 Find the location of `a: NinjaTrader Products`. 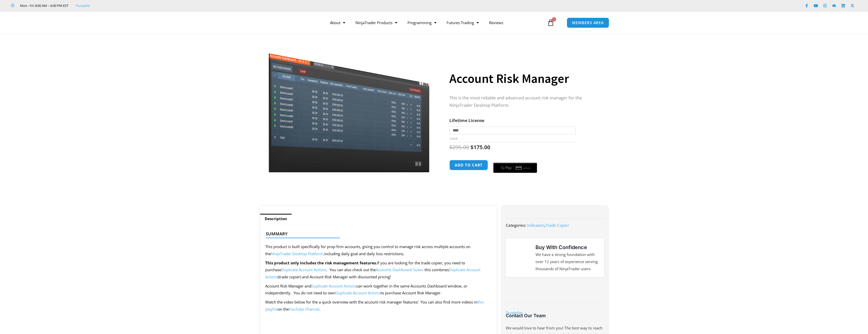

a: NinjaTrader Products is located at coordinates (376, 22).